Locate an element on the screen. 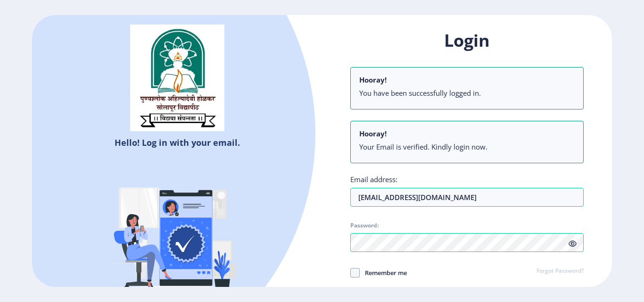 The width and height of the screenshot is (644, 302). span: Remember me is located at coordinates (383, 273).